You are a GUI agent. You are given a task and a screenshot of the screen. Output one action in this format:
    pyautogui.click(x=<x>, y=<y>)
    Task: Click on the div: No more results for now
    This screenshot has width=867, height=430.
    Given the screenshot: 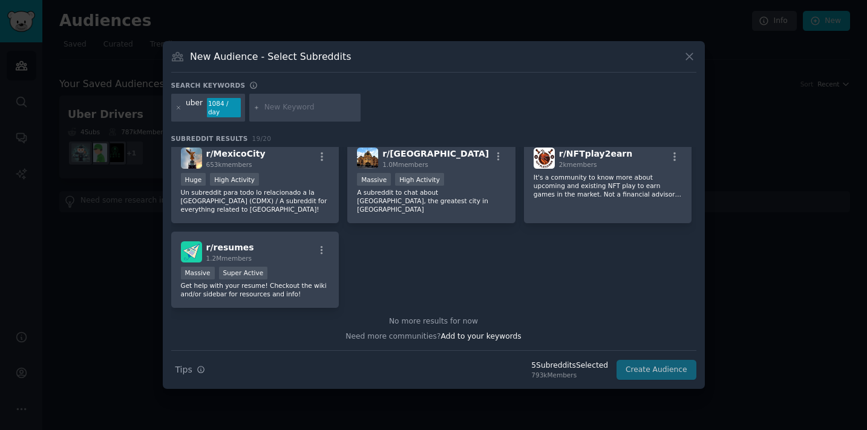 What is the action you would take?
    pyautogui.click(x=434, y=322)
    